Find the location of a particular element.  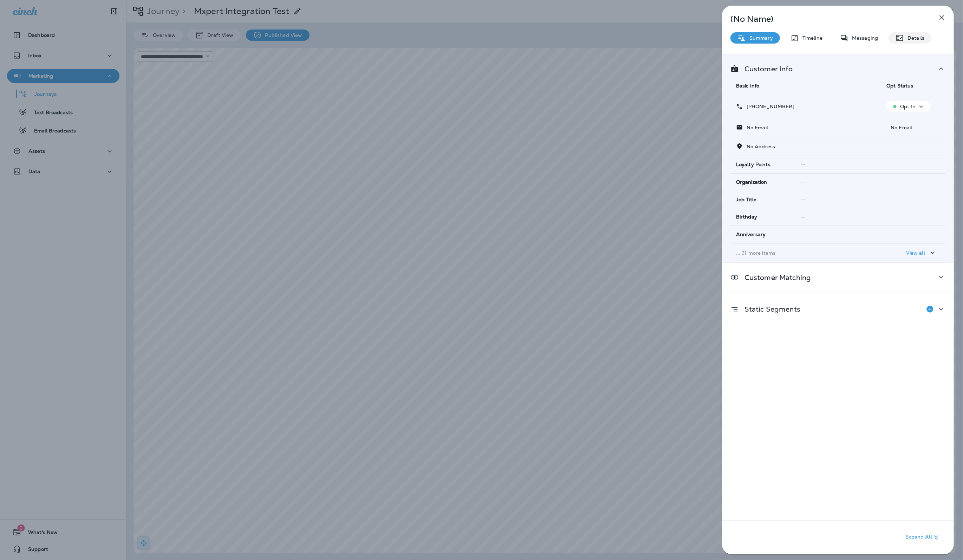

span: Loyalty Points is located at coordinates (753, 165).